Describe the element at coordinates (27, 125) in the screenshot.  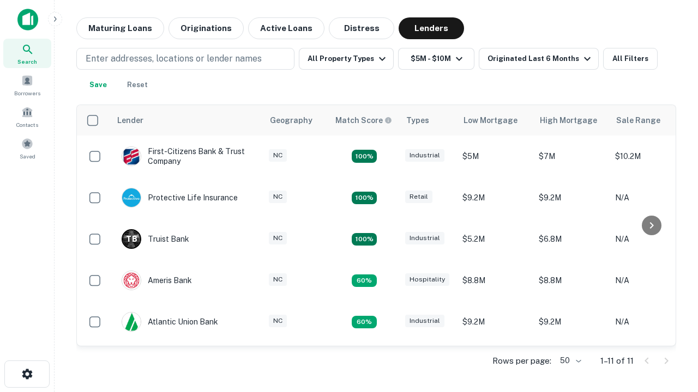
I see `span: Contacts` at that location.